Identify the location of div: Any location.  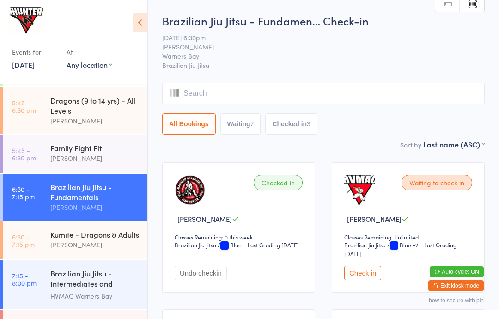
(89, 65).